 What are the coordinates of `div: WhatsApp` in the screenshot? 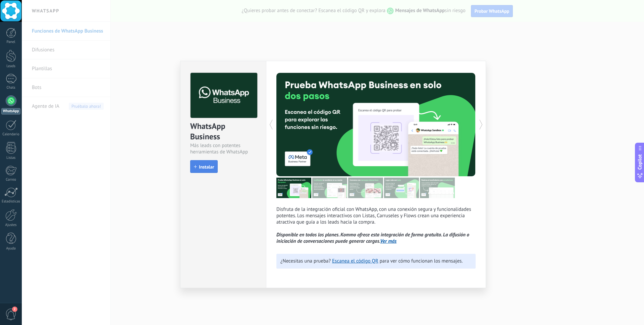 It's located at (11, 111).